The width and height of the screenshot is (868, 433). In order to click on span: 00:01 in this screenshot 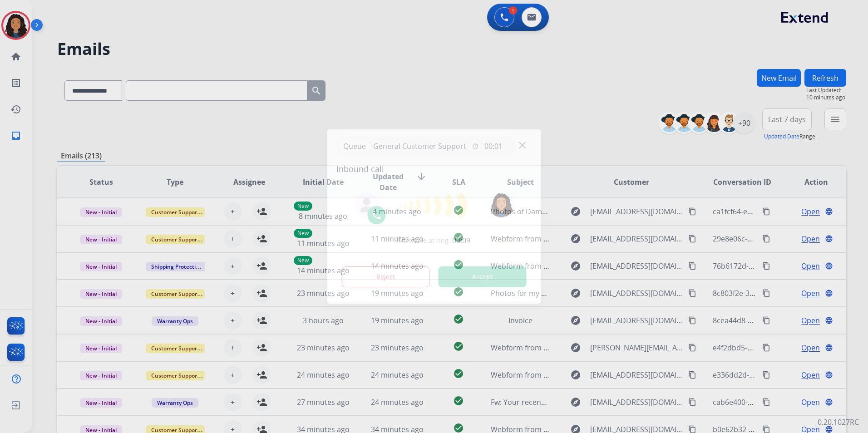, I will do `click(493, 146)`.